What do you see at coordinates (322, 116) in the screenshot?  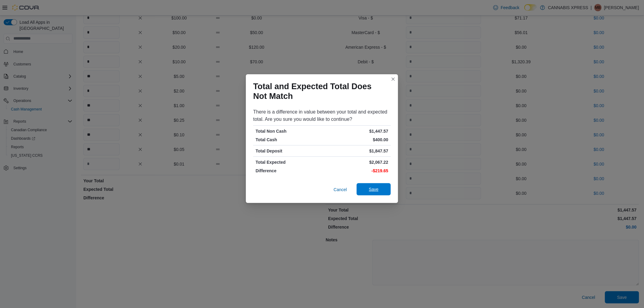 I see `div: There is a difference in value between your total and expected total. Are you sure you would like...` at bounding box center [322, 116].